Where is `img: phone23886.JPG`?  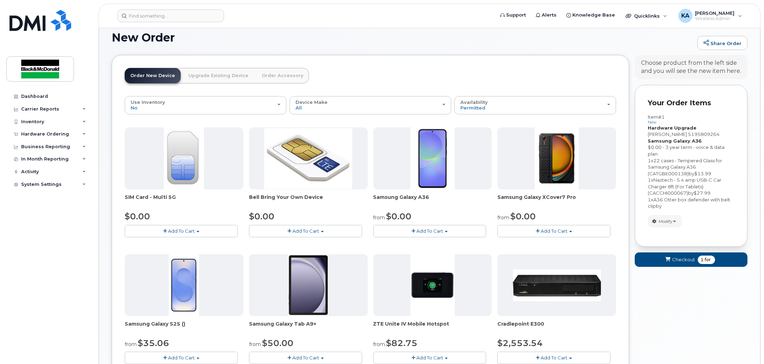 img: phone23886.JPG is located at coordinates (433, 159).